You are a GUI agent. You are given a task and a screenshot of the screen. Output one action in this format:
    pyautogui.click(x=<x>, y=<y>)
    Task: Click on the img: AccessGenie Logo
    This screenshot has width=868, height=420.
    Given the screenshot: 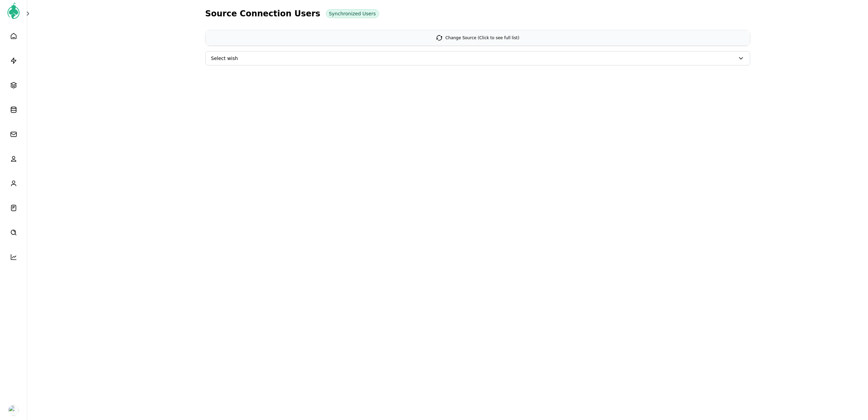 What is the action you would take?
    pyautogui.click(x=13, y=11)
    